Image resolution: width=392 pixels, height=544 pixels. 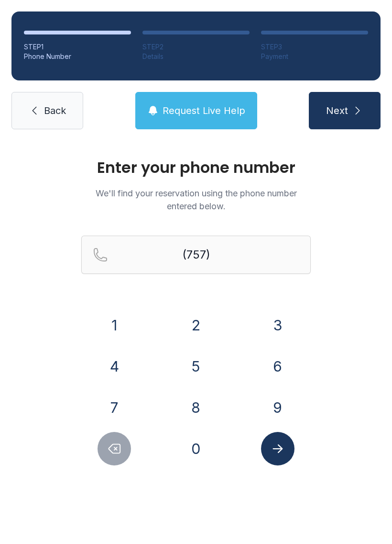 I want to click on div: Details, so click(x=196, y=57).